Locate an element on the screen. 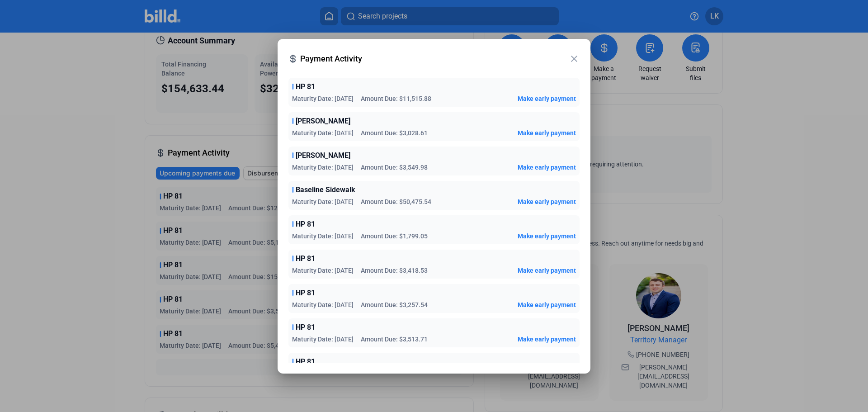 The image size is (868, 412). span: Amount Due: $3,513.71 is located at coordinates (395, 339).